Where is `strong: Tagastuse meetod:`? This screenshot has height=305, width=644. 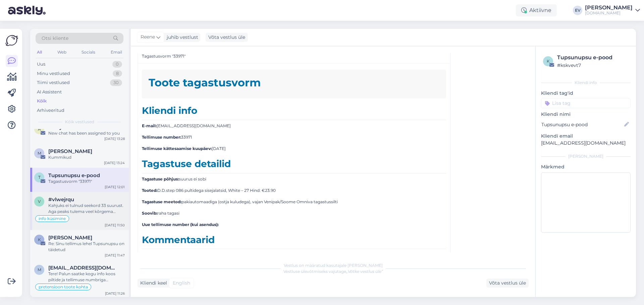
strong: Tagastuse meetod: is located at coordinates (162, 202).